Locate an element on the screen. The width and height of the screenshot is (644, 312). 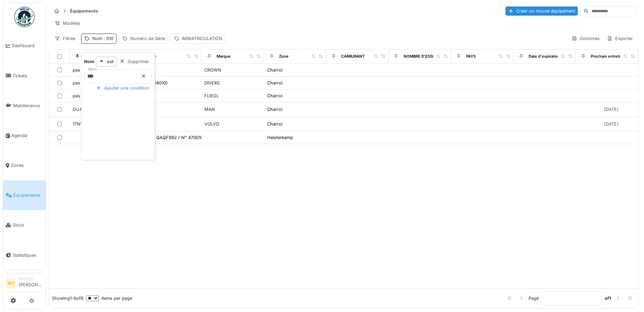
div: Ajouter une condition is located at coordinates (122, 88).